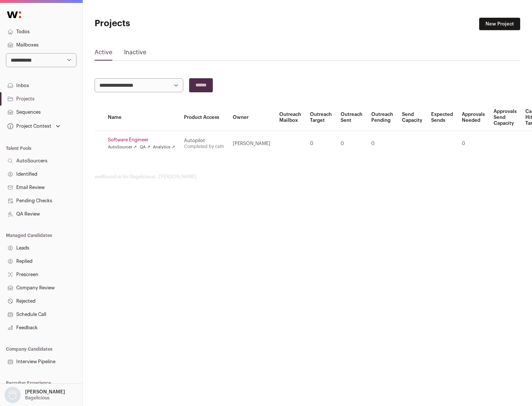 Image resolution: width=532 pixels, height=406 pixels. What do you see at coordinates (442, 117) in the screenshot?
I see `th: Expected Sends` at bounding box center [442, 117].